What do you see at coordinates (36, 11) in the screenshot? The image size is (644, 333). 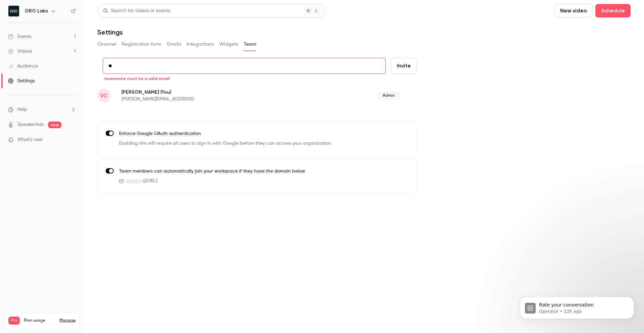 I see `h6: ORO Labs` at bounding box center [36, 11].